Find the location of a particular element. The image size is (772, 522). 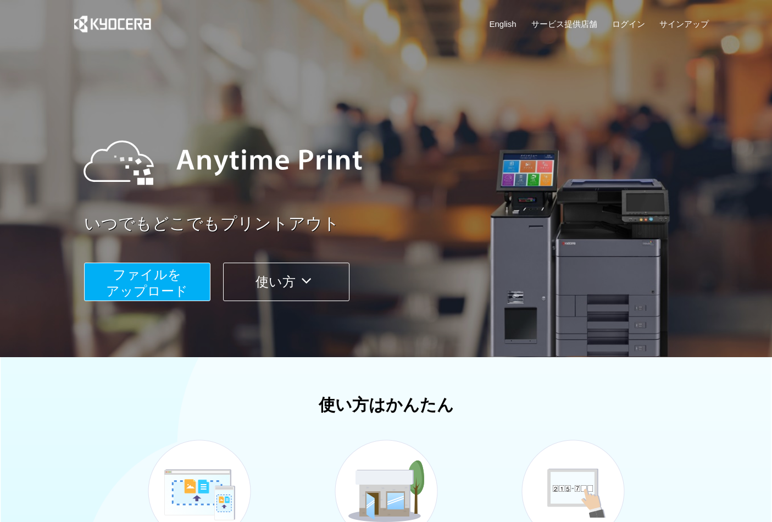

button: ファイルを​​アップロード is located at coordinates (147, 282).